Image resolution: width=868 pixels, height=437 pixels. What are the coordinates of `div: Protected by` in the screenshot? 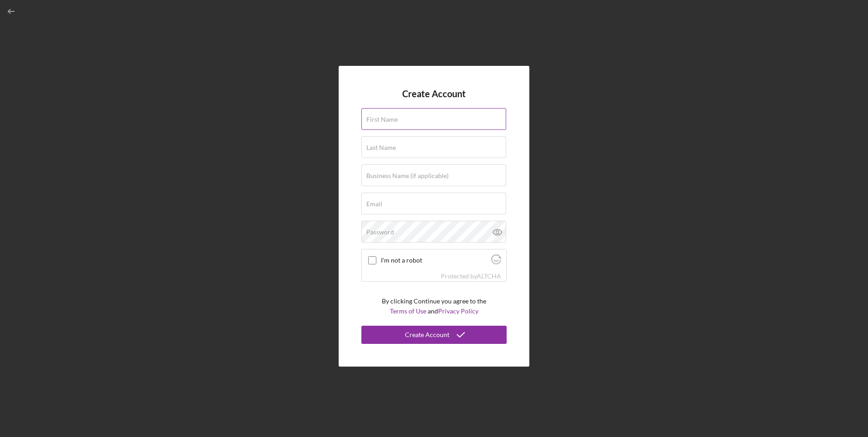 It's located at (471, 276).